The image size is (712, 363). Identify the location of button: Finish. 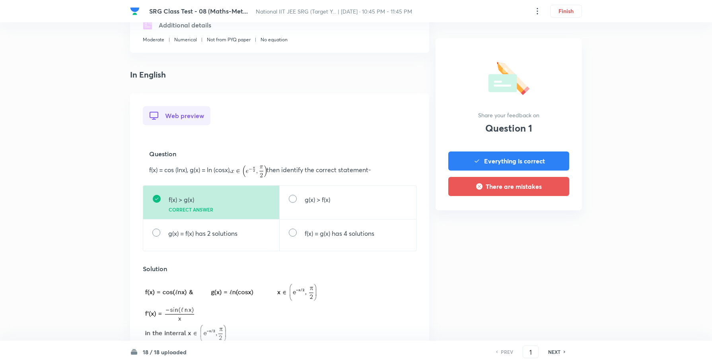
(566, 11).